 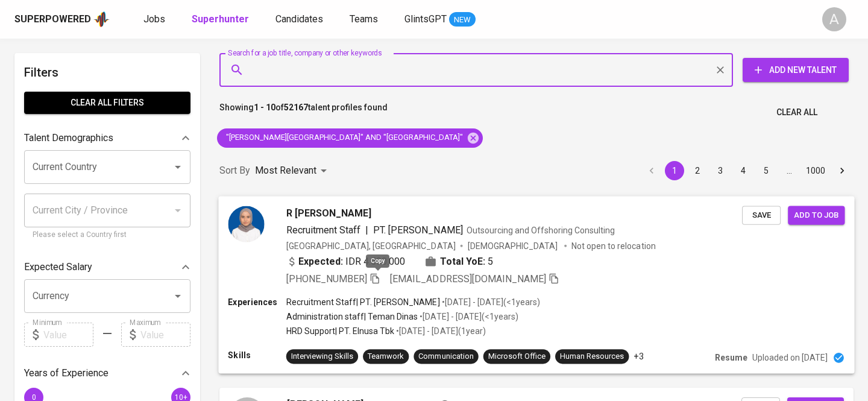 I want to click on button: Clear, so click(x=721, y=70).